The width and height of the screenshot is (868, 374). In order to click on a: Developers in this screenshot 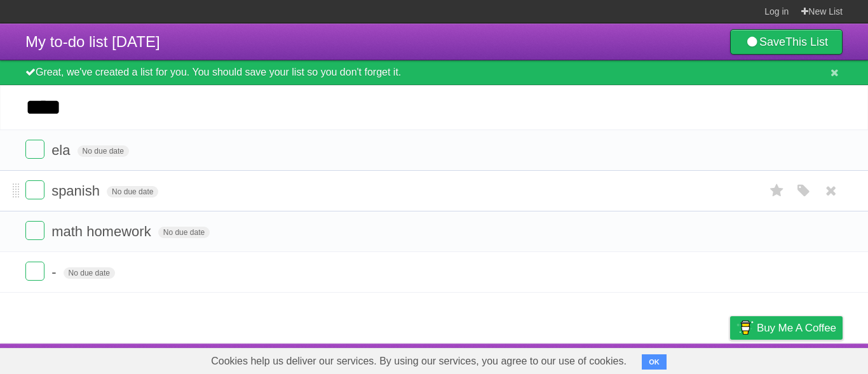, I will do `click(629, 359)`.